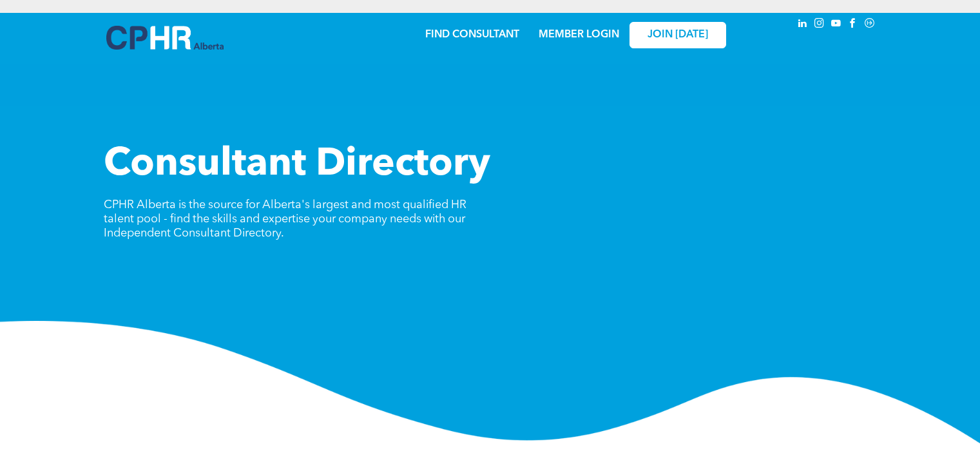  I want to click on a: Social network, so click(870, 24).